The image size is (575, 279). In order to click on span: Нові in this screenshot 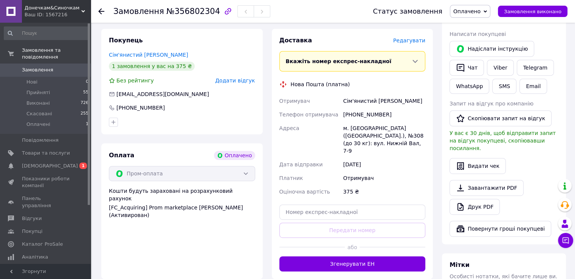, I will do `click(32, 82)`.